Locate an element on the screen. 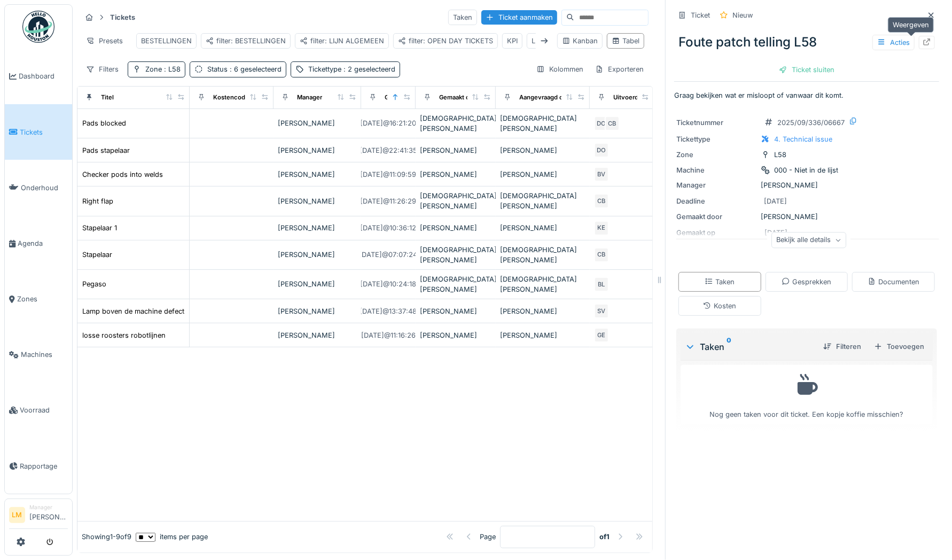  span: Dashboard is located at coordinates (43, 76).